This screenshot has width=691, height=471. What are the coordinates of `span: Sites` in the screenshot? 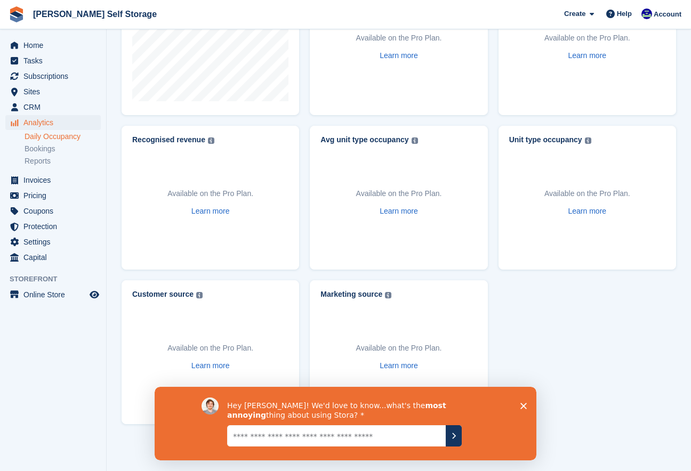 It's located at (55, 92).